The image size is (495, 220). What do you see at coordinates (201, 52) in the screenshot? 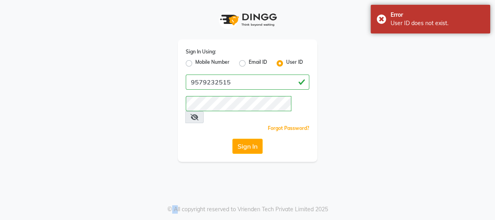
I see `label: Sign In Using:` at bounding box center [201, 52].